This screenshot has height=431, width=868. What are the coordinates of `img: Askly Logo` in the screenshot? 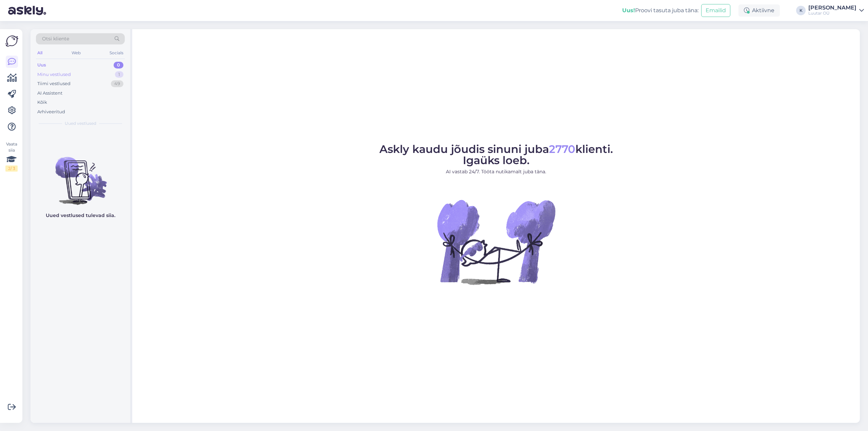 It's located at (12, 41).